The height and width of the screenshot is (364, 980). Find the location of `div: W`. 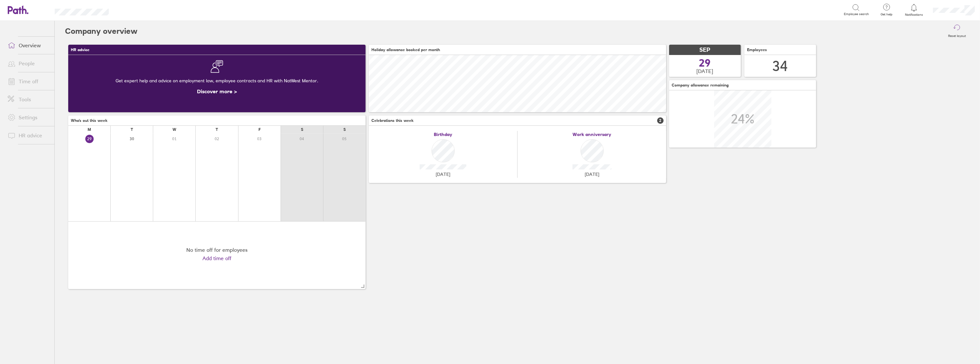

div: W is located at coordinates (174, 130).